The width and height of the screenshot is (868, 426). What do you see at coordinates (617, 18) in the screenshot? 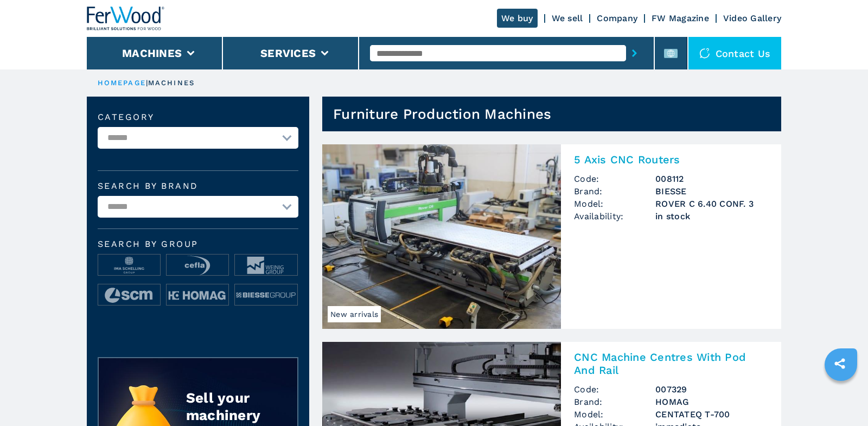
I see `a: Company` at bounding box center [617, 18].